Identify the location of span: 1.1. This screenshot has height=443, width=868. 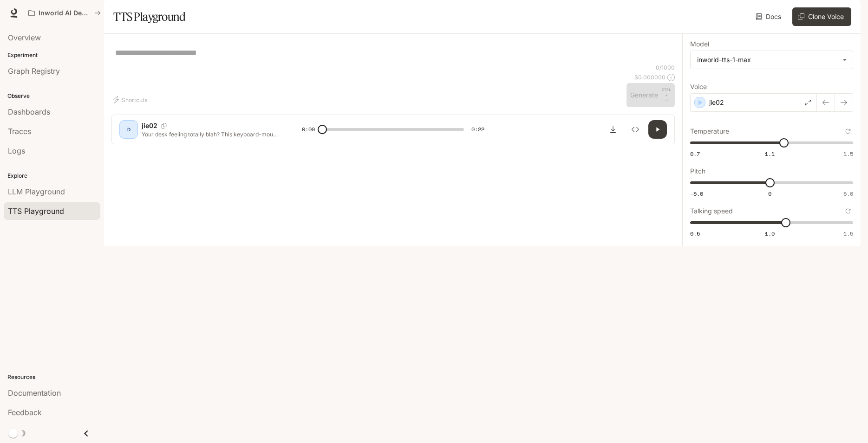
(769, 154).